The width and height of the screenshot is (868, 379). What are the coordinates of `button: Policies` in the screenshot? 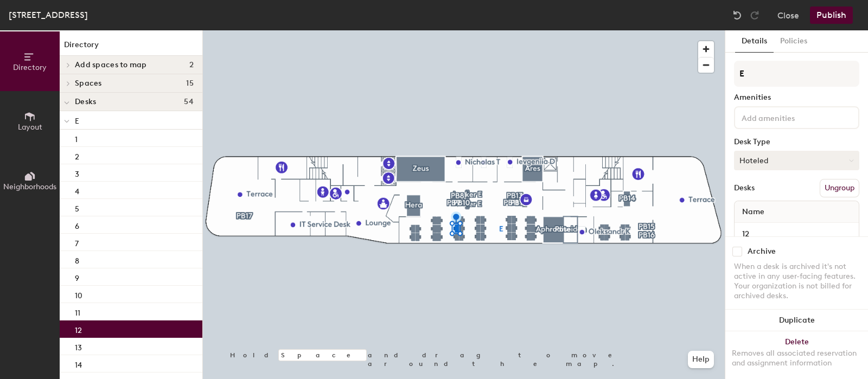 It's located at (794, 41).